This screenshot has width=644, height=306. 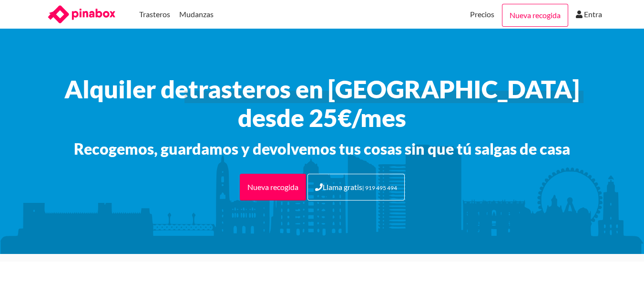 What do you see at coordinates (379, 187) in the screenshot?
I see `small: | 919 495 494` at bounding box center [379, 187].